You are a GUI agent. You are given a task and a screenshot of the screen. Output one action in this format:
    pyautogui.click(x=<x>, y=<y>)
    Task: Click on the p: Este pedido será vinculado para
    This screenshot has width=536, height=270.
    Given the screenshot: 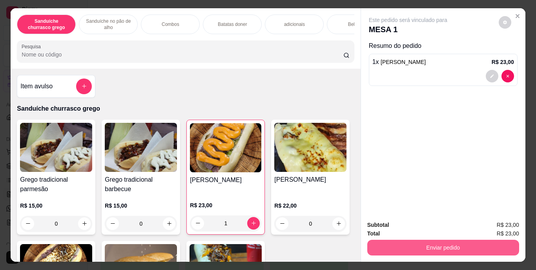 What is the action you would take?
    pyautogui.click(x=408, y=20)
    